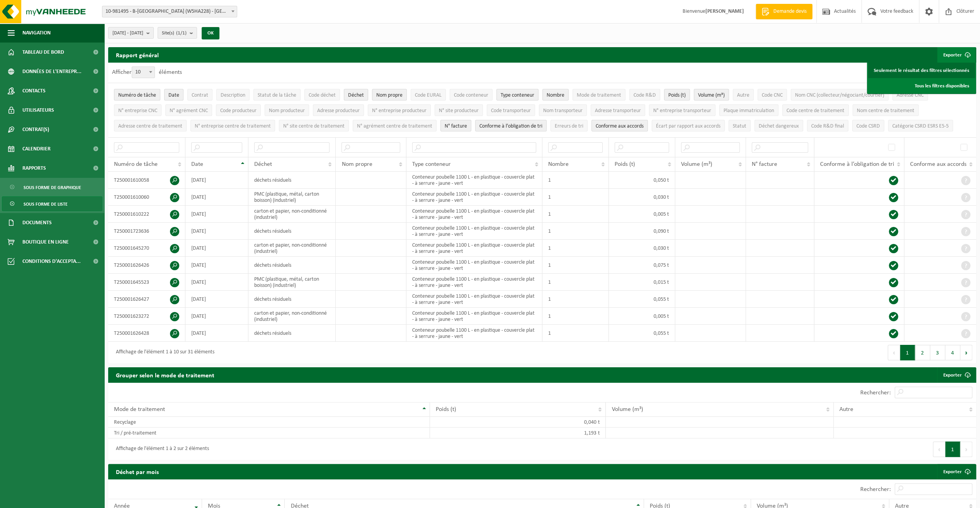 This screenshot has height=508, width=980. Describe the element at coordinates (389, 95) in the screenshot. I see `span: Nom propre` at that location.